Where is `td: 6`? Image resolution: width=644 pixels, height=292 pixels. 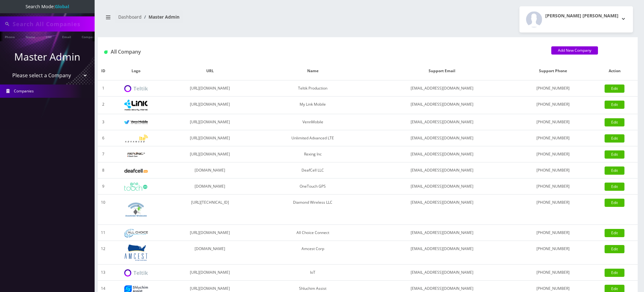
td: 6 is located at coordinates (103, 139).